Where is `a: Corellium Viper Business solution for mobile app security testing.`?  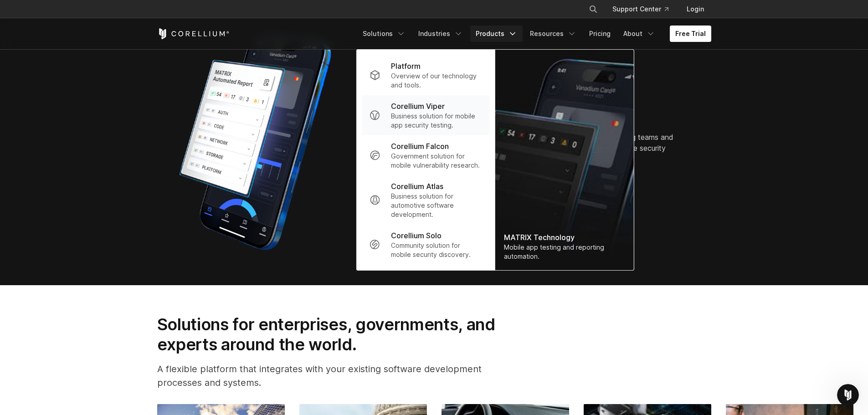
a: Corellium Viper Business solution for mobile app security testing. is located at coordinates (425, 115).